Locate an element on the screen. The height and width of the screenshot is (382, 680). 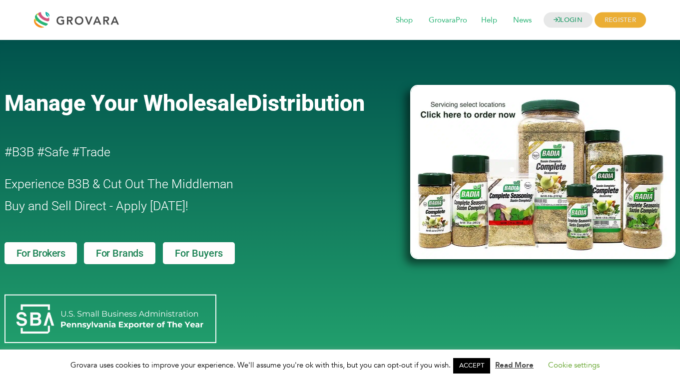
h2: #B3B #Safe #Trade is located at coordinates (179, 152).